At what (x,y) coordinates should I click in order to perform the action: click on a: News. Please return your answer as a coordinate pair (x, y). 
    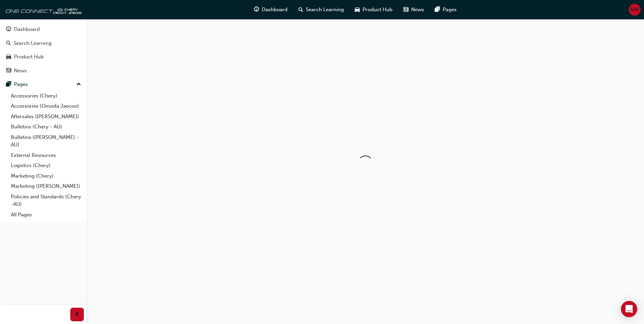
    Looking at the image, I should click on (44, 71).